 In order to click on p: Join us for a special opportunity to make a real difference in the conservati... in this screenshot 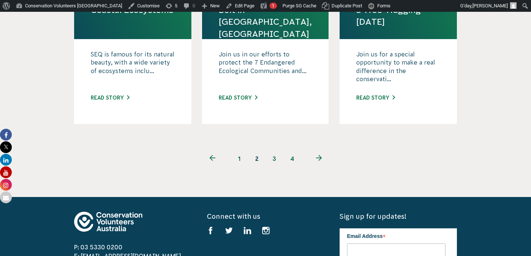, I will do `click(398, 69)`.